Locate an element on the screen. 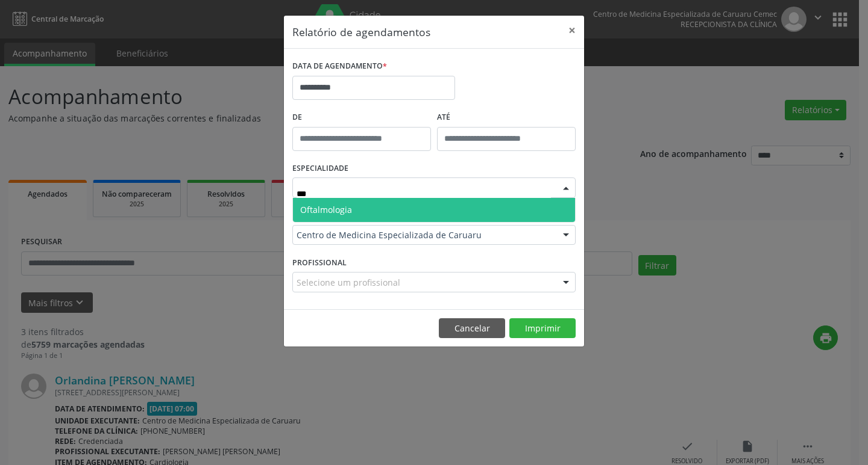  span: Selecione um profissional is located at coordinates (348, 282).